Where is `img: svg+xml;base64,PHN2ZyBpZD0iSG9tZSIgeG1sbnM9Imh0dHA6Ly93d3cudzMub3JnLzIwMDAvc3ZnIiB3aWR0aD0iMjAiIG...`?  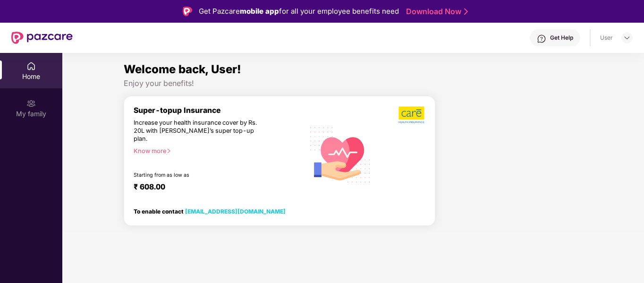
img: svg+xml;base64,PHN2ZyBpZD0iSG9tZSIgeG1sbnM9Imh0dHA6Ly93d3cudzMub3JnLzIwMDAvc3ZnIiB3aWR0aD0iMjAiIG... is located at coordinates (31, 66).